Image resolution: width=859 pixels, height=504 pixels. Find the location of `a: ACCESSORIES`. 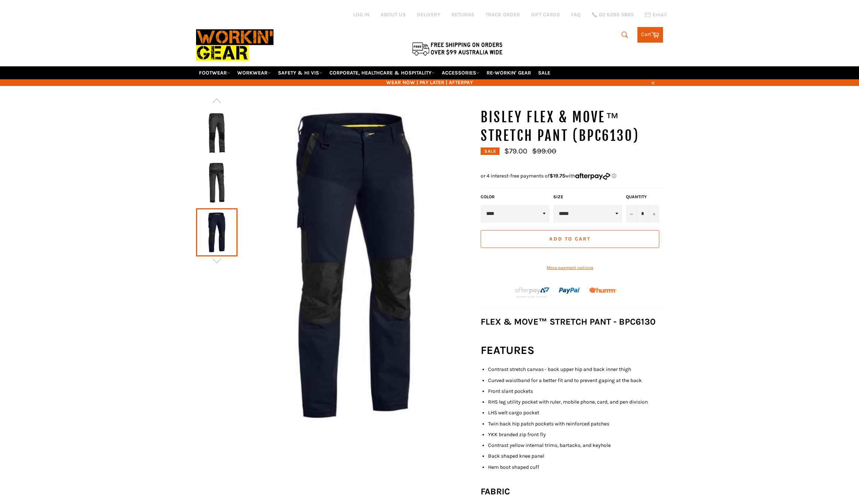

a: ACCESSORIES is located at coordinates (460, 72).